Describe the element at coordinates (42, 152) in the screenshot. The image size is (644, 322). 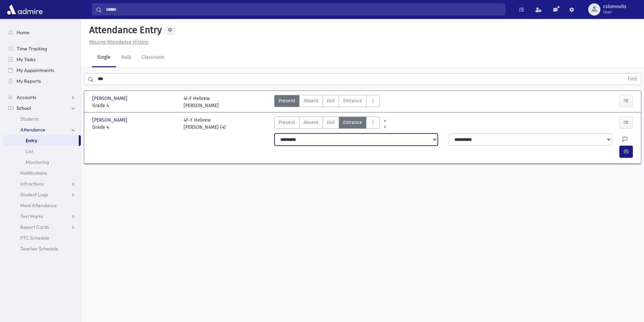
I see `a: List` at that location.